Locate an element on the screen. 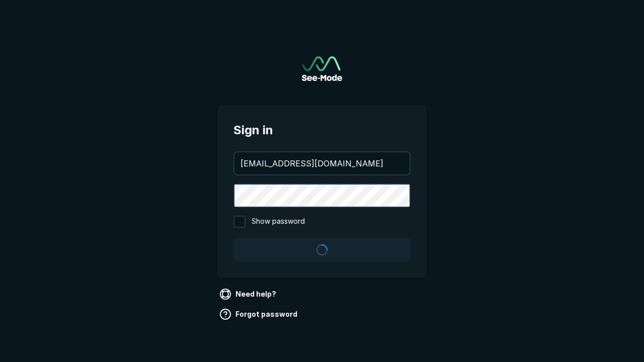 The height and width of the screenshot is (362, 644). input: your@email.com is located at coordinates (322, 164).